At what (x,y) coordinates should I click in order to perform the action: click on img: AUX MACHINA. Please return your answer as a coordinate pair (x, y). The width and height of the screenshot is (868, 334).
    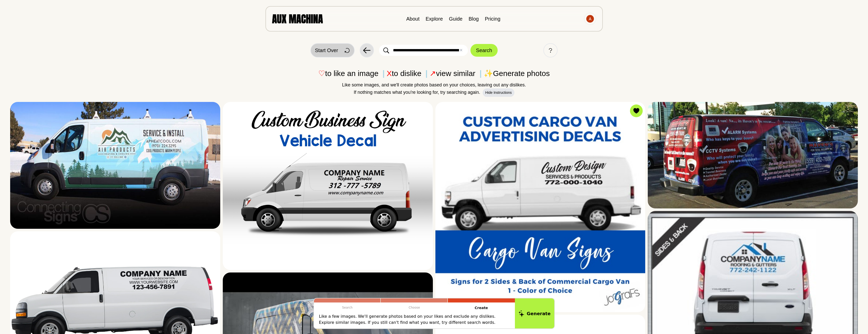
    Looking at the image, I should click on (298, 19).